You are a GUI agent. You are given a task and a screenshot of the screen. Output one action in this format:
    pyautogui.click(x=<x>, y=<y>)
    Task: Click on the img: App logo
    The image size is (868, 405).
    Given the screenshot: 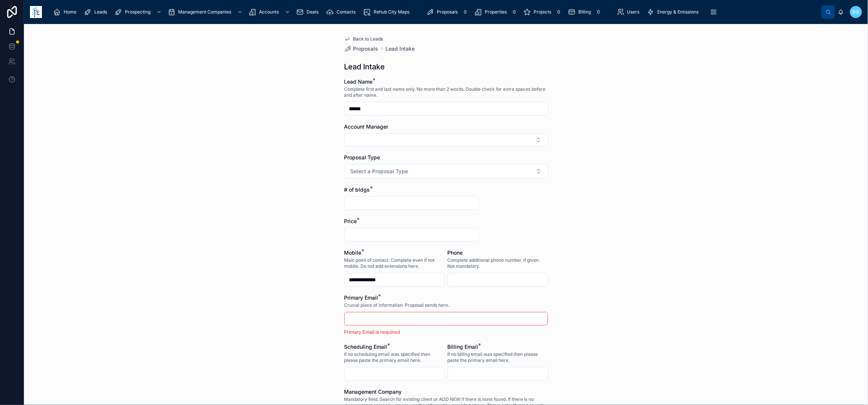 What is the action you would take?
    pyautogui.click(x=36, y=12)
    